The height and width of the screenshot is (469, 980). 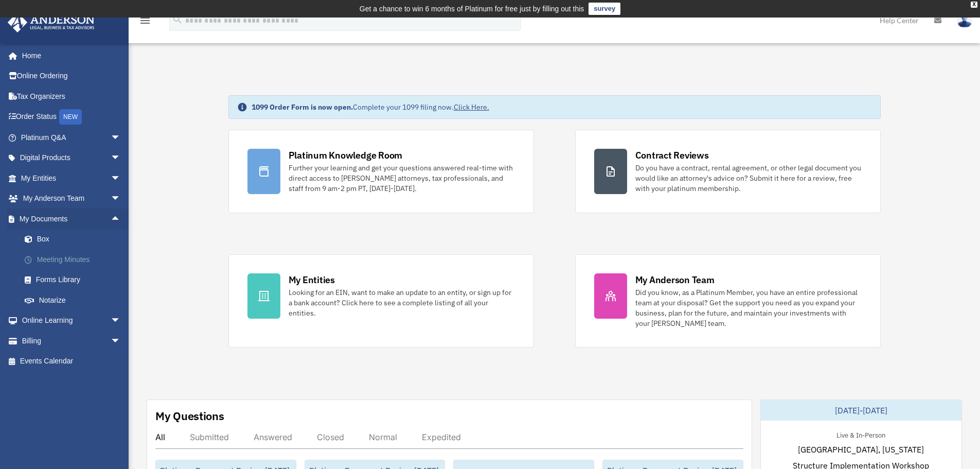 I want to click on a: Forms Library, so click(x=75, y=280).